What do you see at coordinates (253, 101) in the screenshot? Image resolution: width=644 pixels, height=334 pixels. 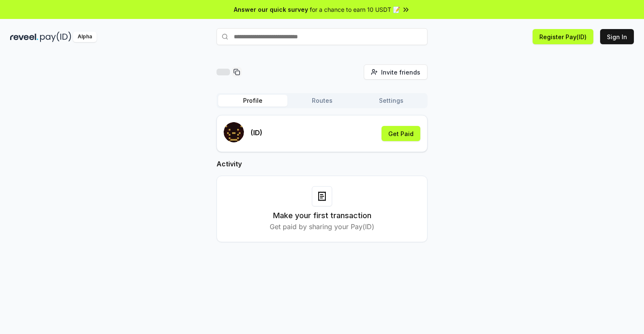 I see `button: Profile` at bounding box center [253, 101].